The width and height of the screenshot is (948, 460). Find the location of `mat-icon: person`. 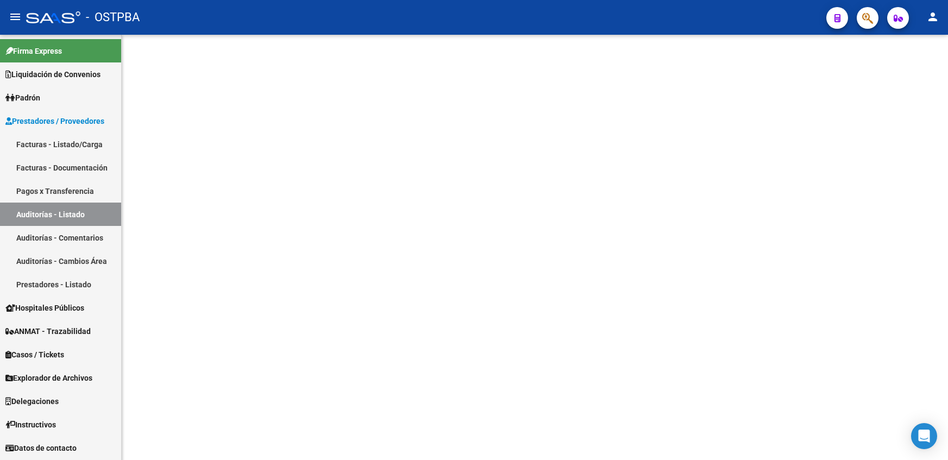

mat-icon: person is located at coordinates (933, 17).